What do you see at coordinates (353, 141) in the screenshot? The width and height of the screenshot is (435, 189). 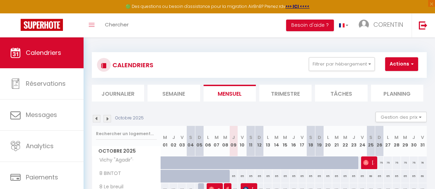 I see `th: 23` at bounding box center [353, 141].